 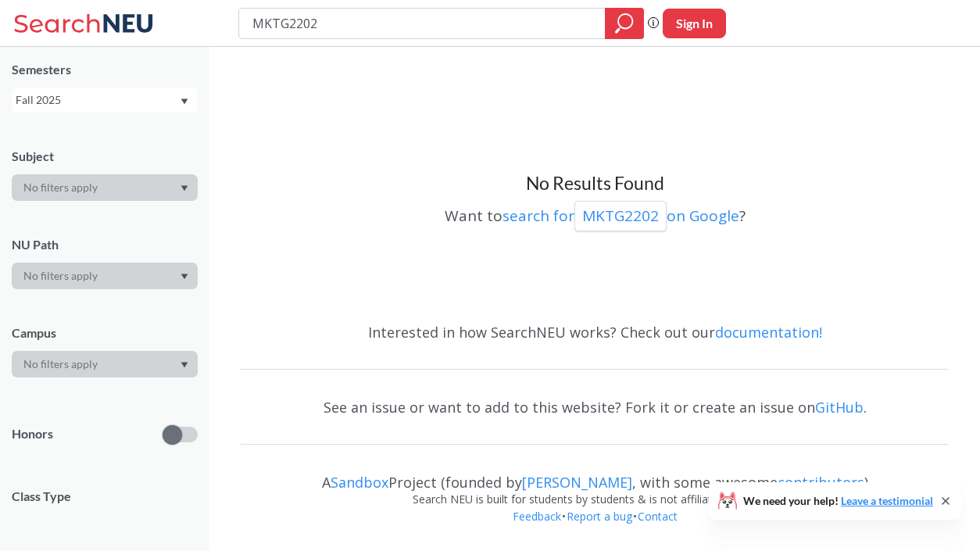 What do you see at coordinates (595, 407) in the screenshot?
I see `div: See an issue or want to add to this website? Fork it or create an issue on .` at bounding box center [595, 407].